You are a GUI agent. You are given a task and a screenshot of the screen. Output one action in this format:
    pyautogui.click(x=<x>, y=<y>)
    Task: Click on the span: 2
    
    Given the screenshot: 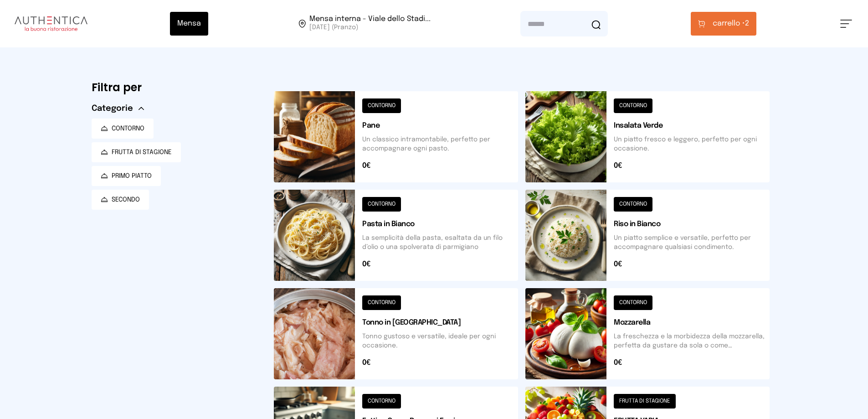 What is the action you would take?
    pyautogui.click(x=731, y=24)
    